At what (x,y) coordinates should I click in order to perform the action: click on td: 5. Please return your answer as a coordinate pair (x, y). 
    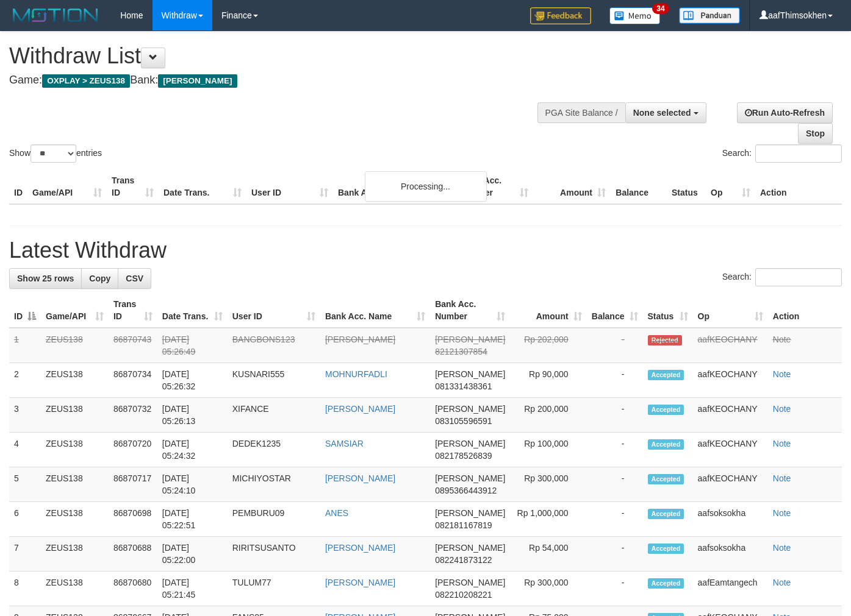
    Looking at the image, I should click on (25, 485).